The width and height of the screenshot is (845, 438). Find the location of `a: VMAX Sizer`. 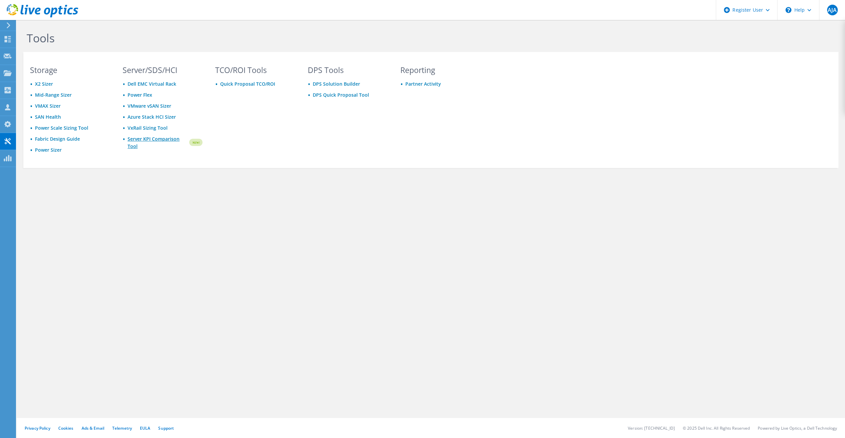

a: VMAX Sizer is located at coordinates (48, 106).